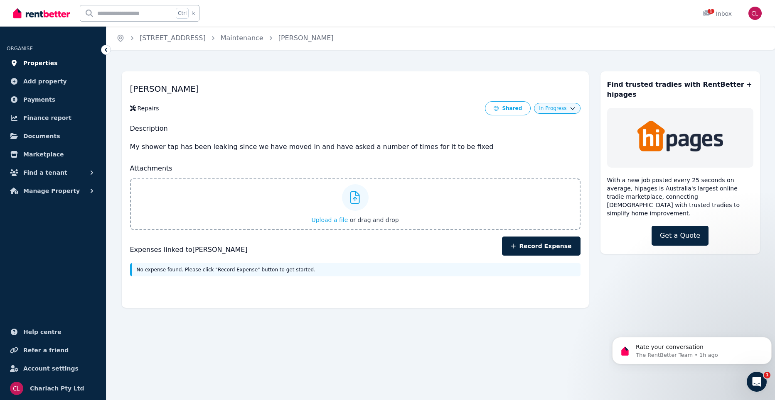  I want to click on p: Message from The RentBetter Team, sent 1h ago, so click(90, 36).